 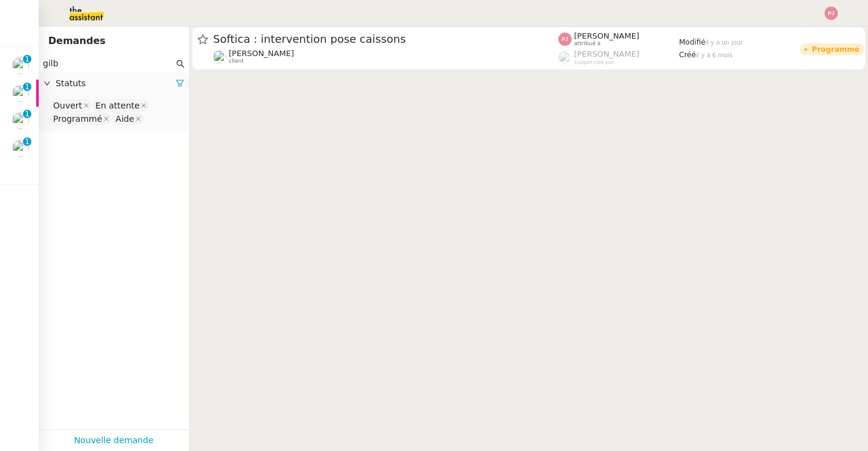 I want to click on span: client, so click(x=236, y=61).